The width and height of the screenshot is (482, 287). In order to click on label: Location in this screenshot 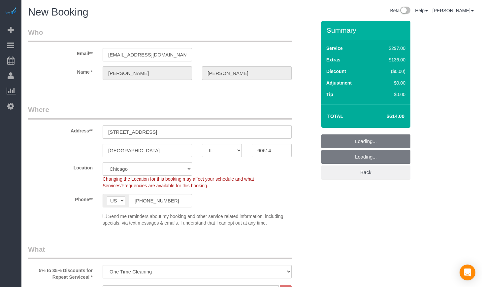, I will do `click(60, 166)`.